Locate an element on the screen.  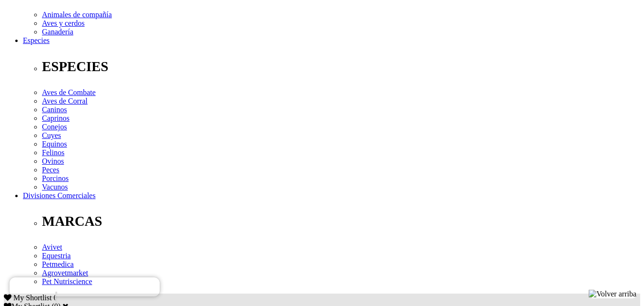
span: Porcinos is located at coordinates (55, 178).